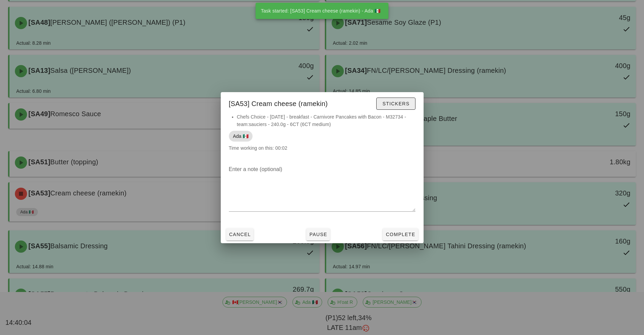  Describe the element at coordinates (318, 235) in the screenshot. I see `span: Pause` at that location.